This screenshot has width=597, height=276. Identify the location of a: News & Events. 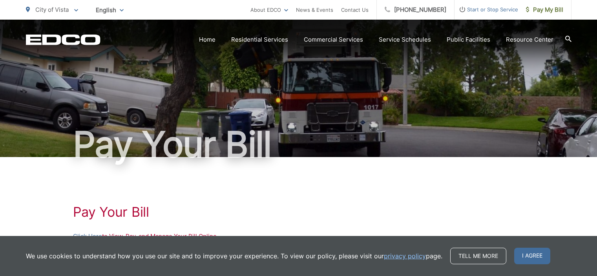
(314, 10).